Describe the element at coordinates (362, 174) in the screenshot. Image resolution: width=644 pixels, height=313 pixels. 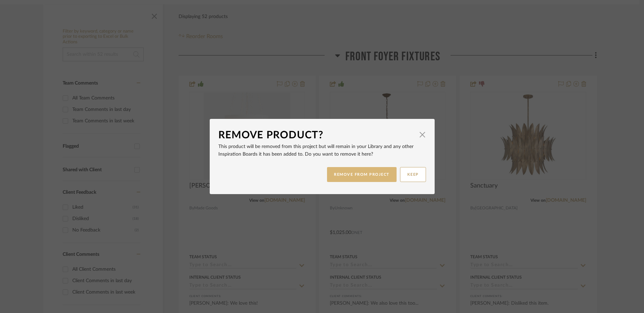
I see `button: REMOVE FROM PROJECT` at that location.